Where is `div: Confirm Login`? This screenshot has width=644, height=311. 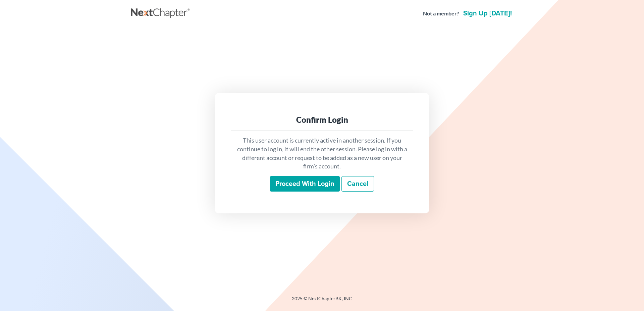 div: Confirm Login is located at coordinates (322, 120).